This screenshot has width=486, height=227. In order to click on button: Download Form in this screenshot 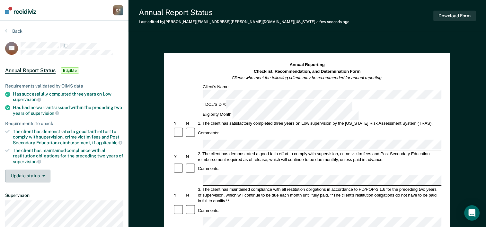, I will do `click(454, 16)`.